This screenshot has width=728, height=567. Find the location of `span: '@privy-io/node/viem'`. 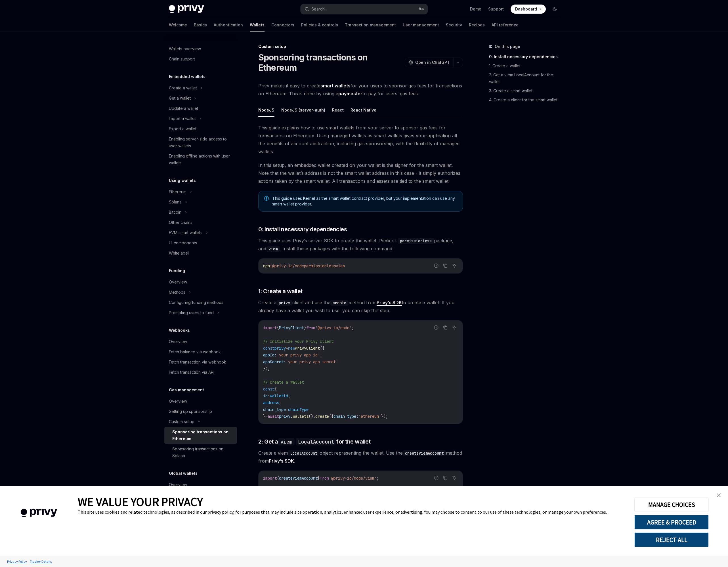

span: '@privy-io/node/viem' is located at coordinates (353, 478).